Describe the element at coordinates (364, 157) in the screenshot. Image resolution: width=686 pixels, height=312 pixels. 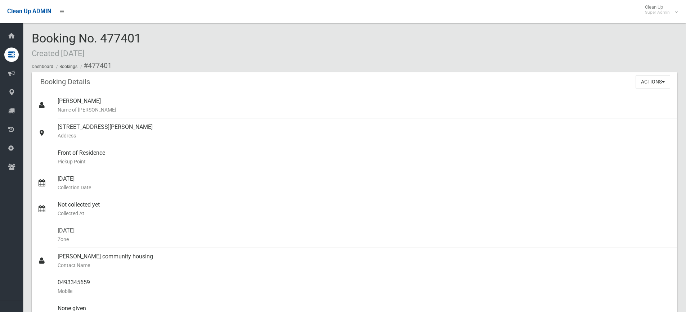
I see `div: Front of Residence` at that location.